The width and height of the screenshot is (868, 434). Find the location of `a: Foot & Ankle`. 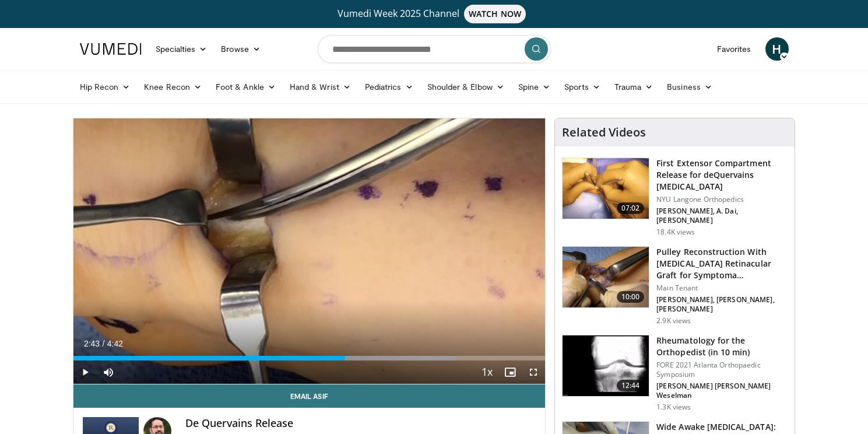

a: Foot & Ankle is located at coordinates (246, 87).